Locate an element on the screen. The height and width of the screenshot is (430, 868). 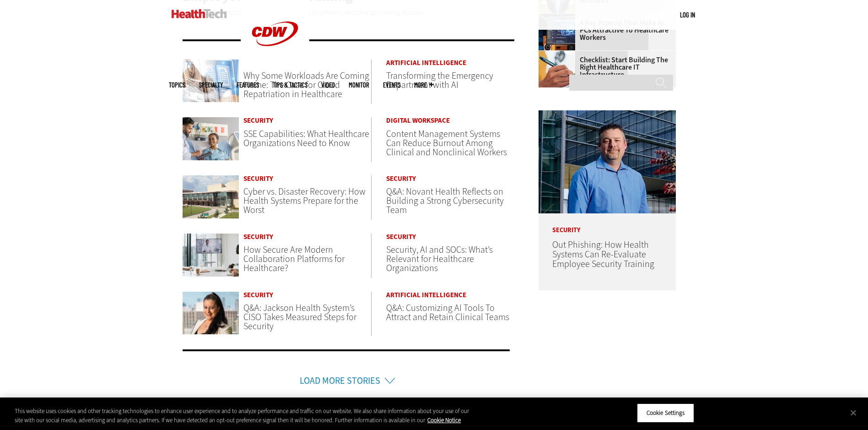
span: Security, AI and SOCs: What’s Relevant for Healthcare Organizations is located at coordinates (439, 258).